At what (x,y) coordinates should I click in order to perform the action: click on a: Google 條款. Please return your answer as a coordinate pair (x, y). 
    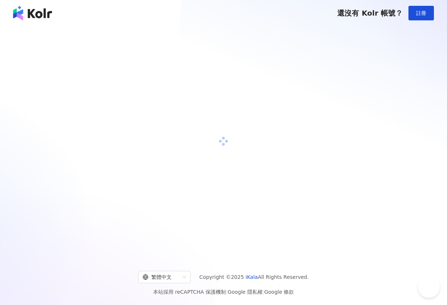
    Looking at the image, I should click on (279, 292).